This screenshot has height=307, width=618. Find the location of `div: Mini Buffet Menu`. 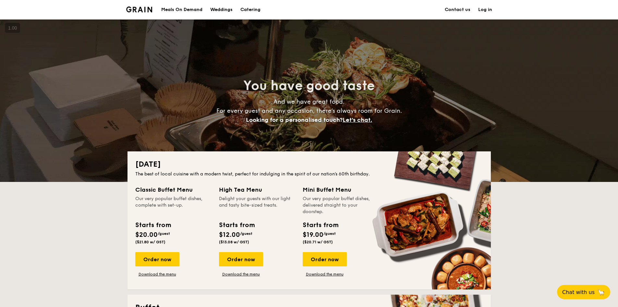

div: Mini Buffet Menu is located at coordinates (341, 189).